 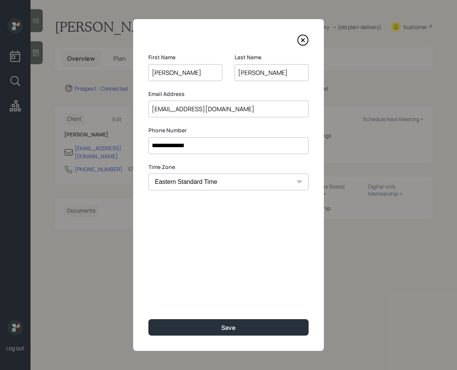 I want to click on div: Save, so click(x=229, y=327).